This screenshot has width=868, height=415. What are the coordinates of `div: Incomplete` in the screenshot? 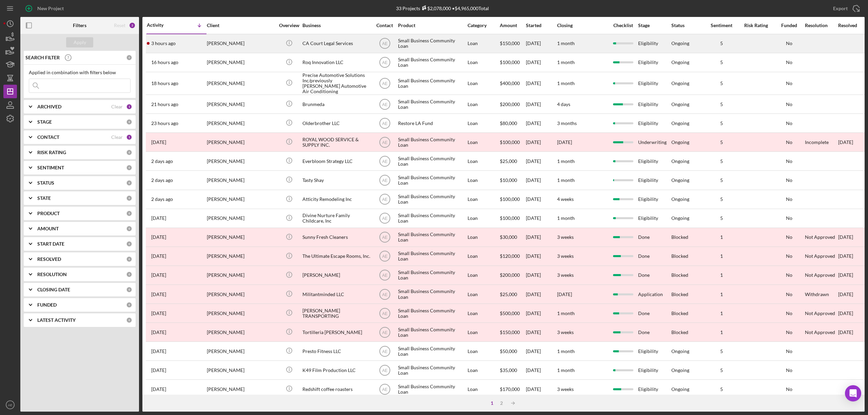 It's located at (816, 142).